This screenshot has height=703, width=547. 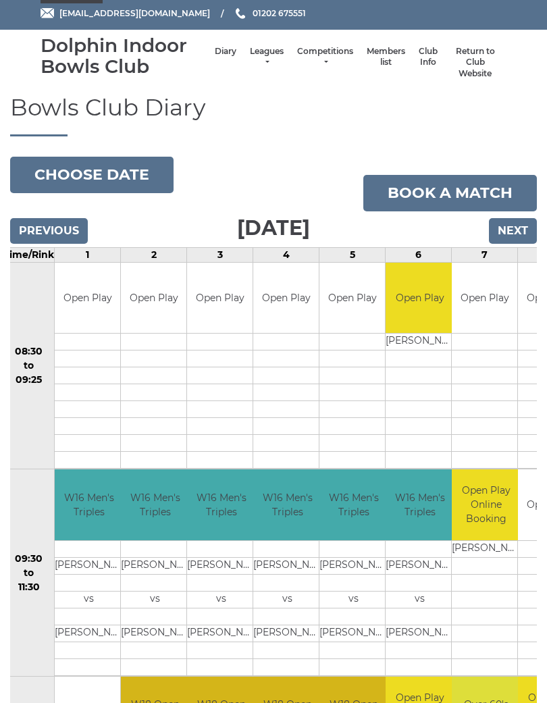 I want to click on a: Club Info, so click(x=428, y=57).